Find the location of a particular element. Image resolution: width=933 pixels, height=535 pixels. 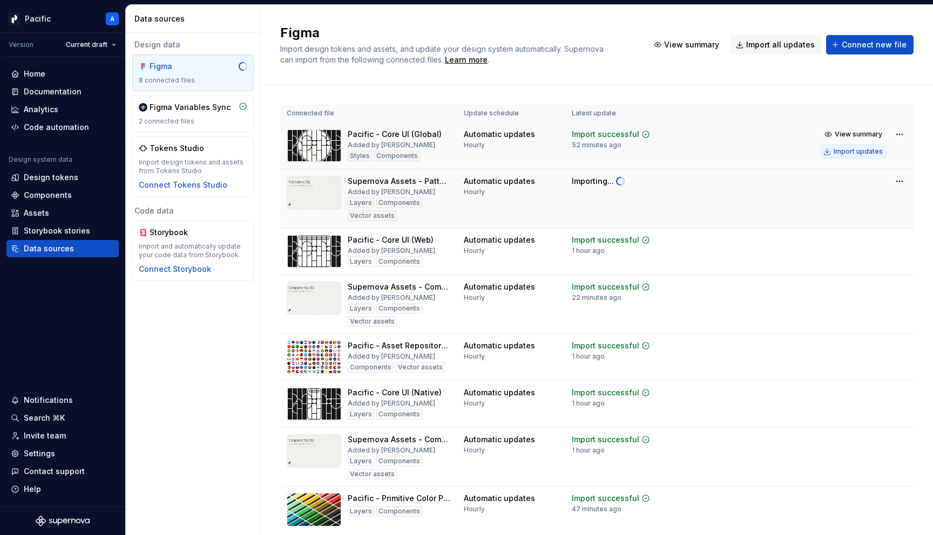

div: Assets is located at coordinates (36, 213).